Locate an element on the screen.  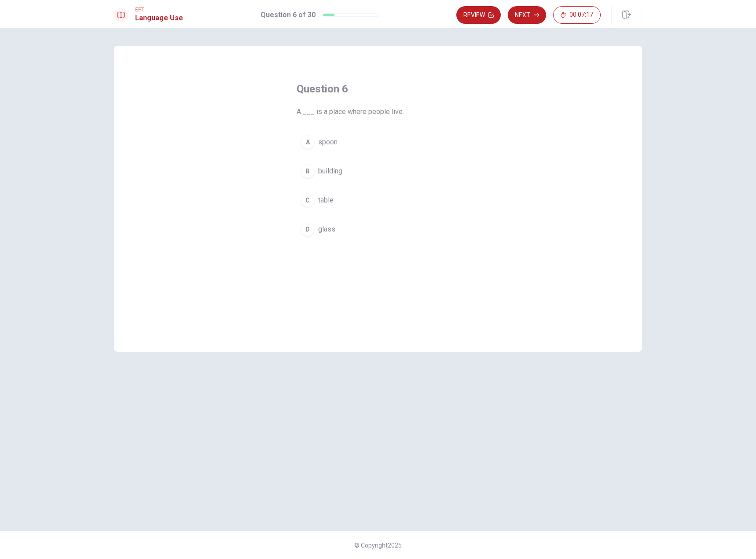
h1: Question 6 of 30 is located at coordinates (288, 15).